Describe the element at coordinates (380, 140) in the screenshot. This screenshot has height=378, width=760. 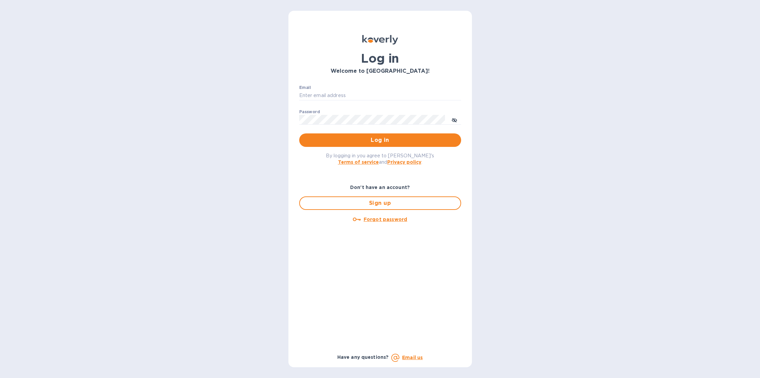
I see `span: Log in` at that location.